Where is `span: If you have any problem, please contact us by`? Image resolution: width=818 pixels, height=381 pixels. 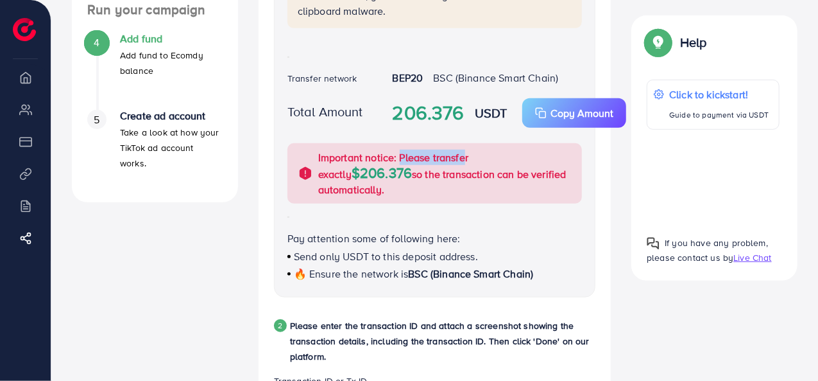 span: If you have any problem, please contact us by is located at coordinates (707, 250).